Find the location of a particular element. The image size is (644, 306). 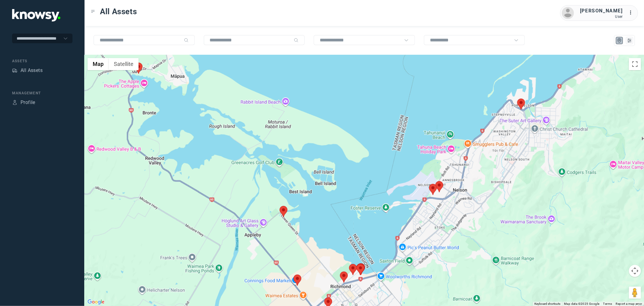

a: Report a map error is located at coordinates (629, 303).